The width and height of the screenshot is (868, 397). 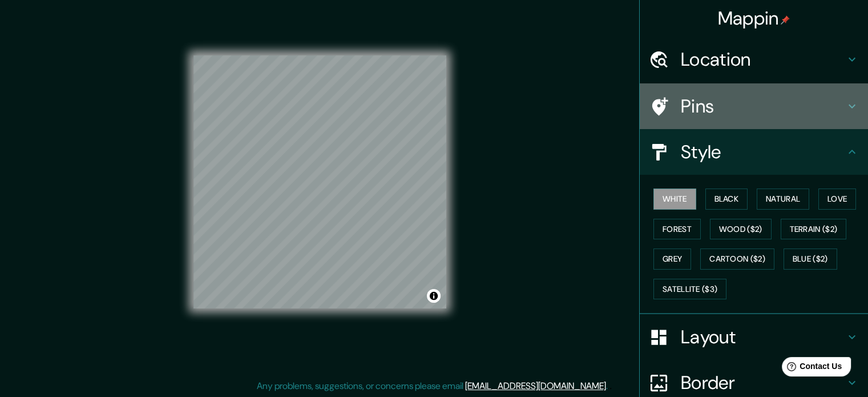 What do you see at coordinates (763, 106) in the screenshot?
I see `h4: Pins` at bounding box center [763, 106].